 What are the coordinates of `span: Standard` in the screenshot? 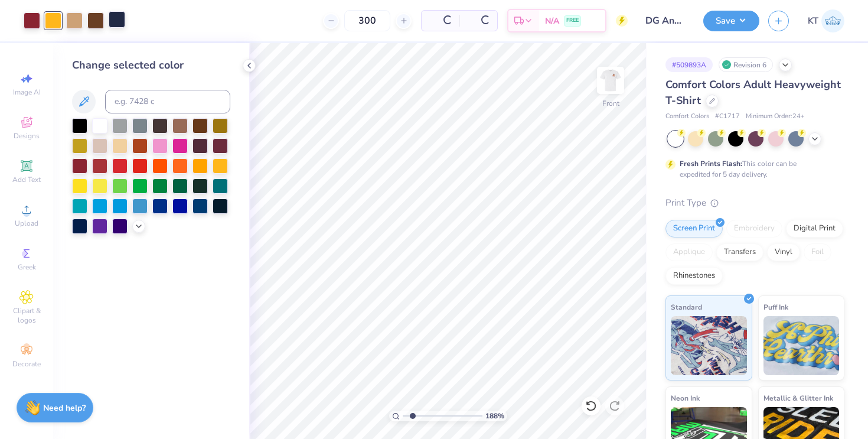 It's located at (686, 307).